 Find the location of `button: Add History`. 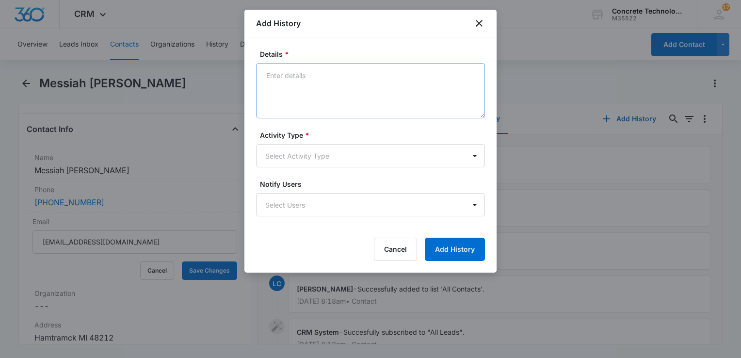

button: Add History is located at coordinates (455, 249).